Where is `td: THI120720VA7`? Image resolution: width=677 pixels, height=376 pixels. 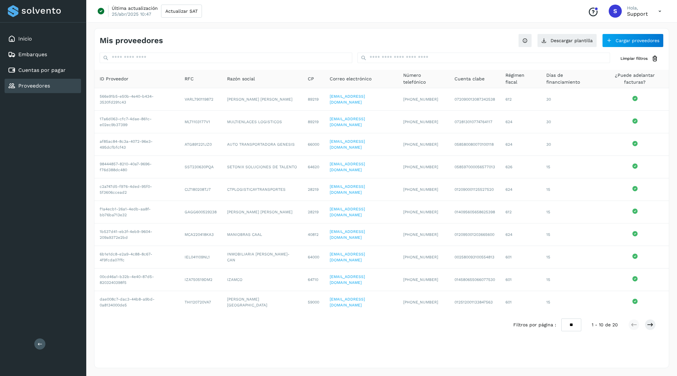 td: THI120720VA7 is located at coordinates (201, 302).